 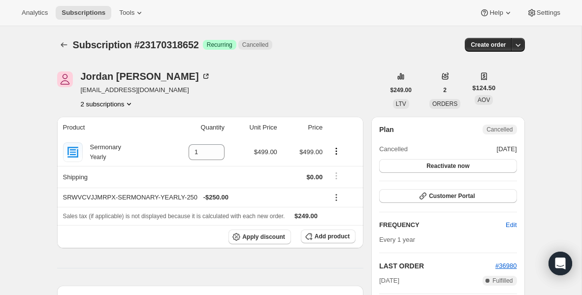 What do you see at coordinates (442, 225) in the screenshot?
I see `h2: FREQUENCY` at bounding box center [442, 225].